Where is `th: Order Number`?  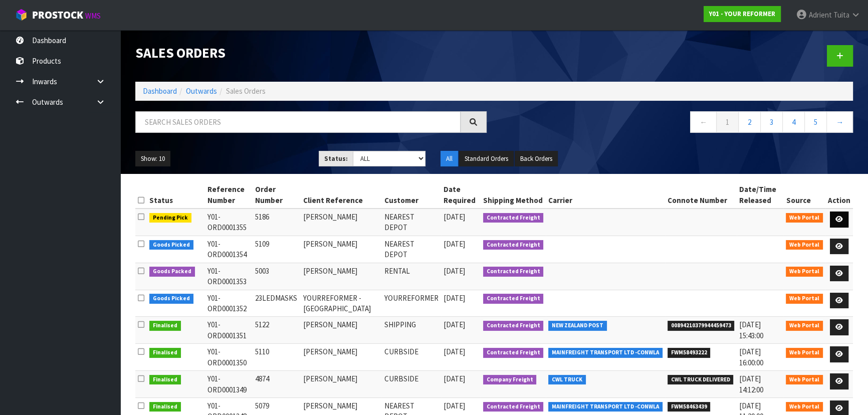
th: Order Number is located at coordinates (277, 195).